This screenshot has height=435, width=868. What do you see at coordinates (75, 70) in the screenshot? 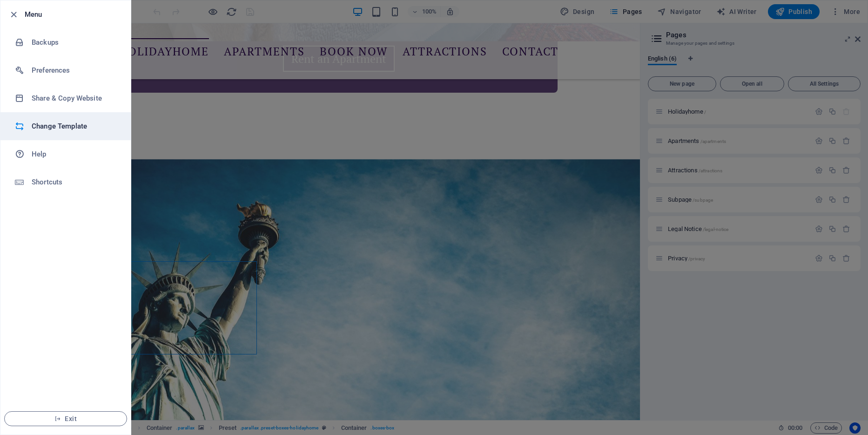
I see `h6: Preferences` at bounding box center [75, 70].